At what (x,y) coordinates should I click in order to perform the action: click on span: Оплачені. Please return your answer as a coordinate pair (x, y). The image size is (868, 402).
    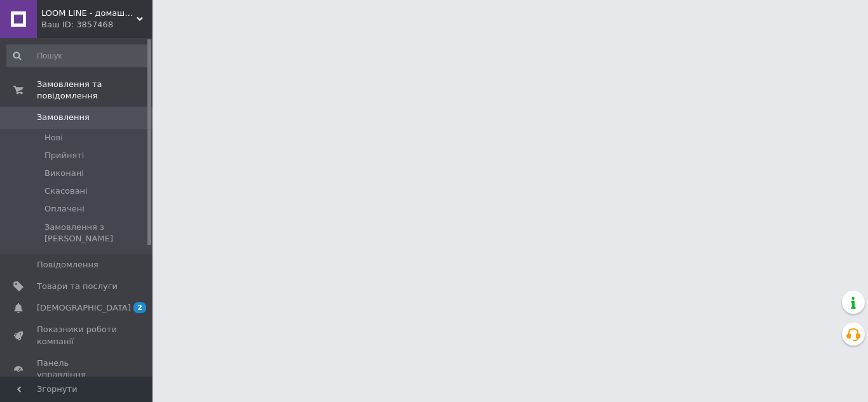
    Looking at the image, I should click on (64, 209).